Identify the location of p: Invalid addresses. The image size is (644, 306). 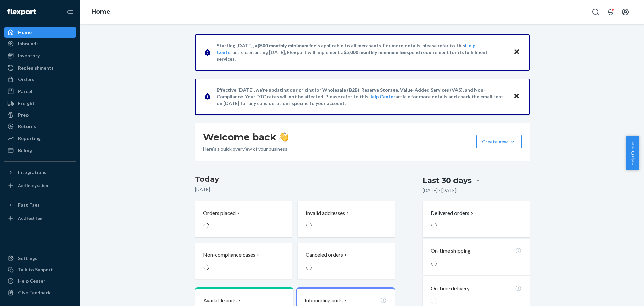
(326, 213).